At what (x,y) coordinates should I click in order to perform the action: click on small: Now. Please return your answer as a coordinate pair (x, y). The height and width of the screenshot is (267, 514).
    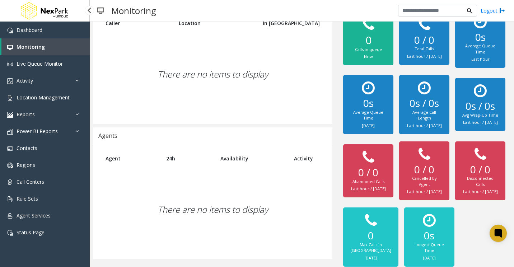
    Looking at the image, I should click on (368, 56).